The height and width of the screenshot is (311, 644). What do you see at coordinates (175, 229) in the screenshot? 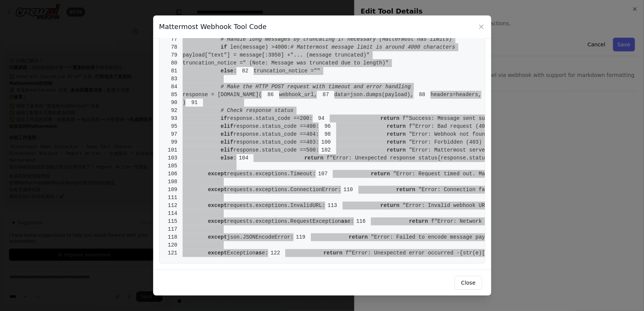
I see `span: 117` at bounding box center [175, 229].